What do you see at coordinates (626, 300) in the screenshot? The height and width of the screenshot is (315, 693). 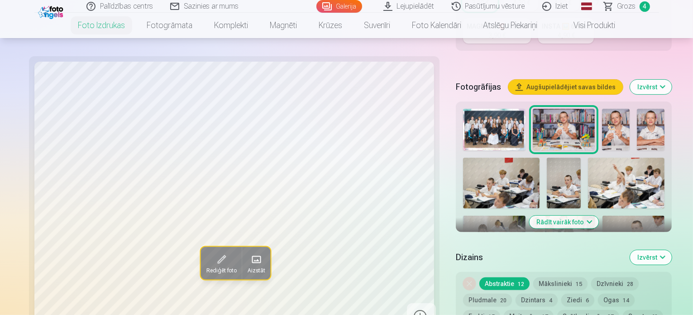 I see `span: 14` at bounding box center [626, 300].